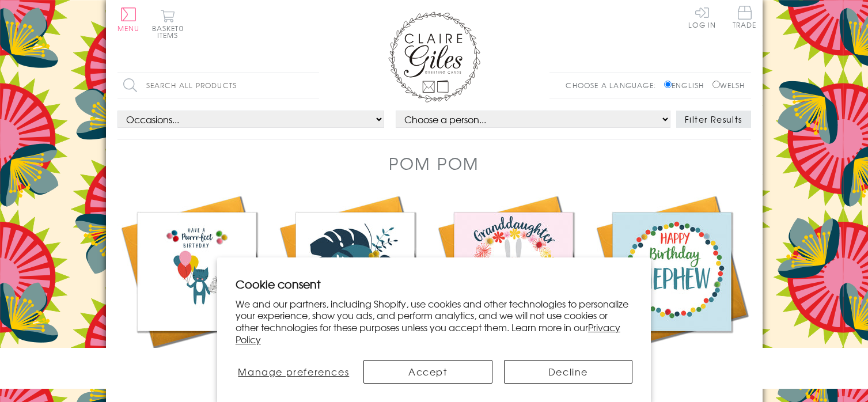  Describe the element at coordinates (294, 371) in the screenshot. I see `button: Manage preferences` at that location.